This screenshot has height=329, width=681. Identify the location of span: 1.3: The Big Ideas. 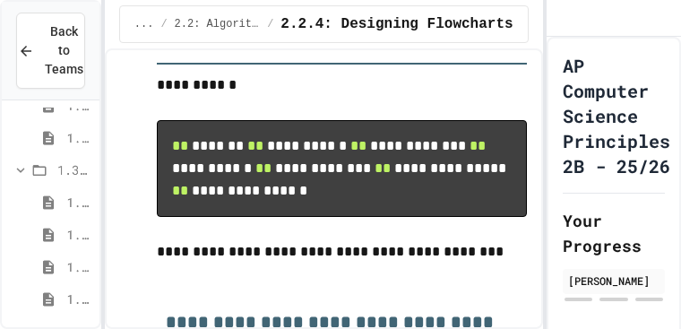
(74, 169).